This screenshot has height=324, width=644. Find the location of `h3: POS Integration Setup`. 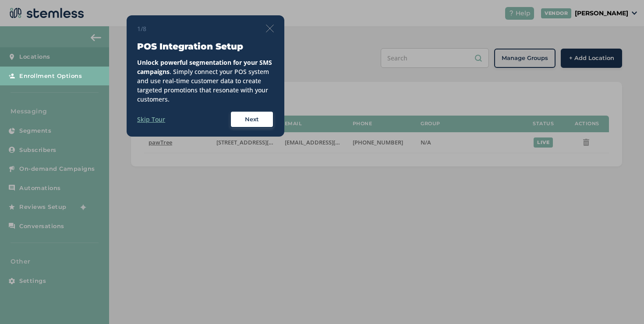

h3: POS Integration Setup is located at coordinates (205, 46).